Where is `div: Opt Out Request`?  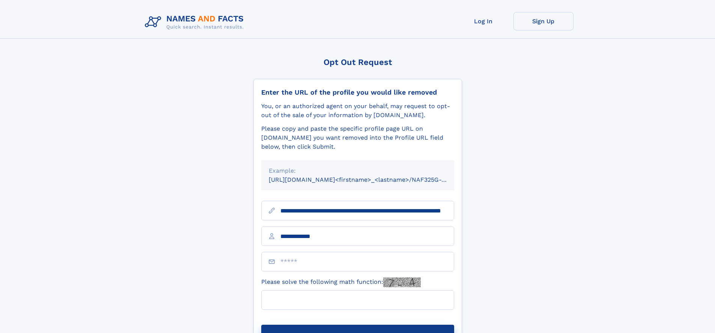 div: Opt Out Request is located at coordinates (358, 62).